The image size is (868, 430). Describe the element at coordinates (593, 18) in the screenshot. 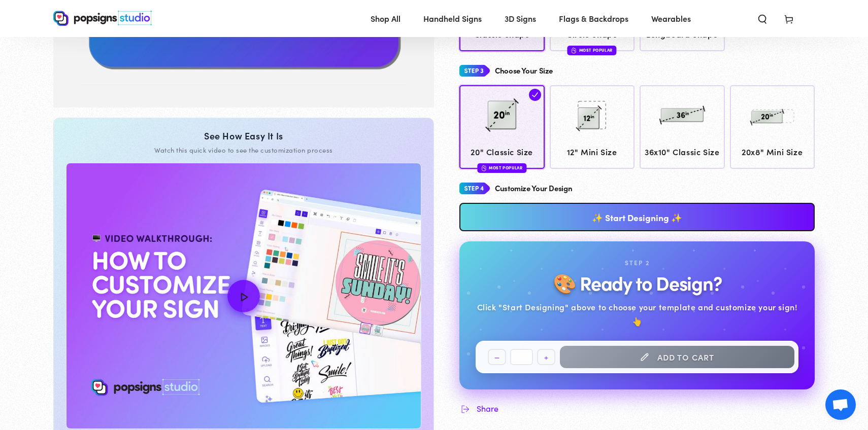

I see `span: Flags & Backdrops` at that location.